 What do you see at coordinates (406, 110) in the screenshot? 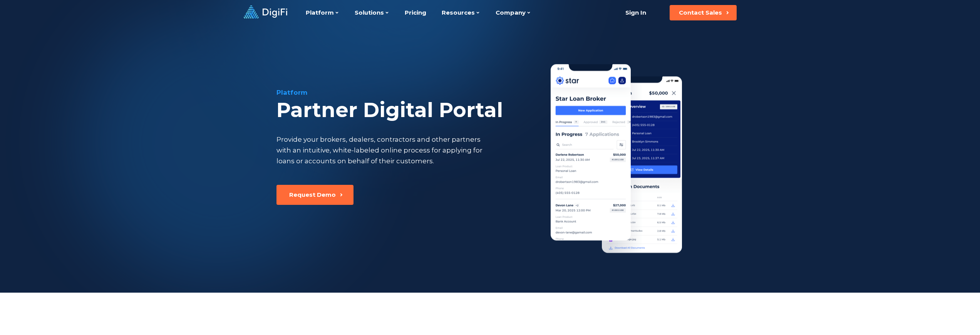
I see `div: Partner Digital Portal` at bounding box center [406, 110].